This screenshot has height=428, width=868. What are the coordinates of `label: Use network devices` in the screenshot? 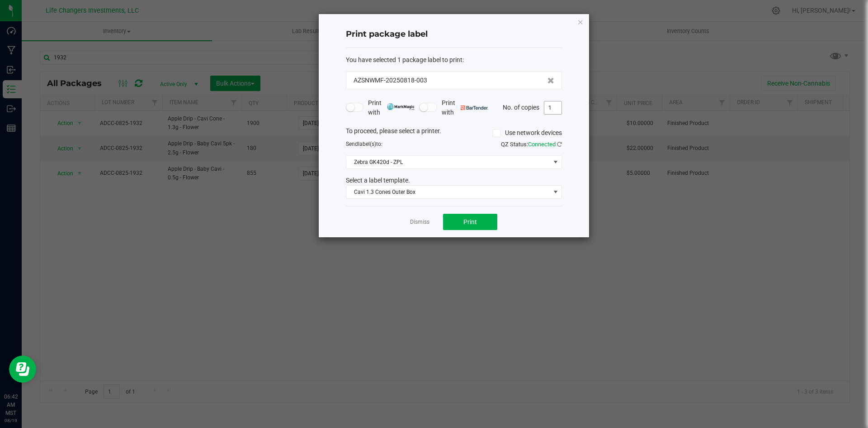 It's located at (527, 132).